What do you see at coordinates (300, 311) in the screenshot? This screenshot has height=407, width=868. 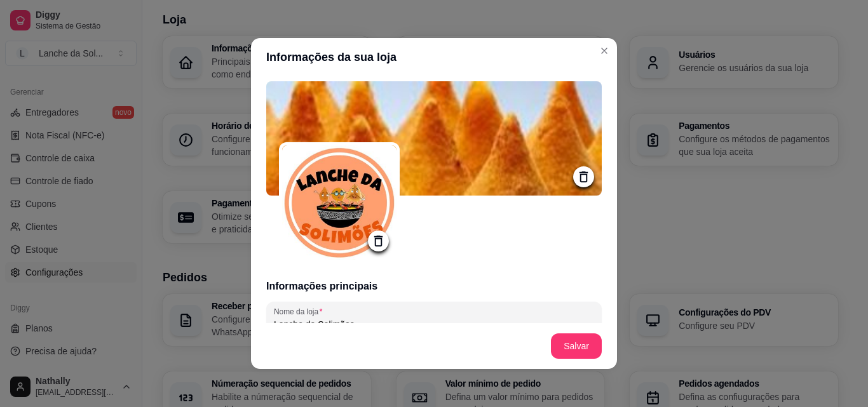 I see `label: Nome da loja` at bounding box center [300, 311].